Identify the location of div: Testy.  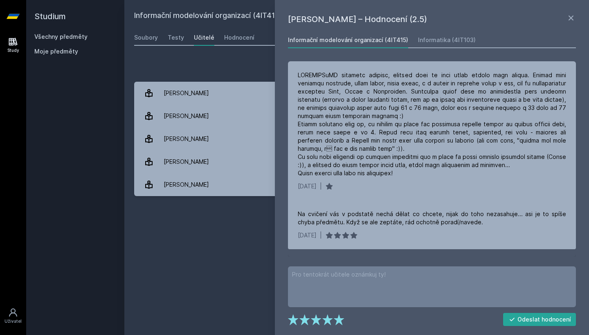
(176, 38).